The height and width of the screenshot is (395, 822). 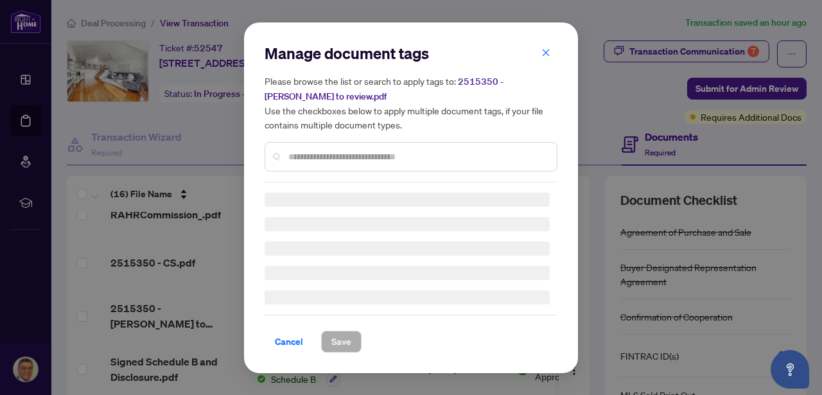 I want to click on h5: Please browse the list or search to apply tags to: Use the checkboxes below to apply multiple doc..., so click(x=411, y=103).